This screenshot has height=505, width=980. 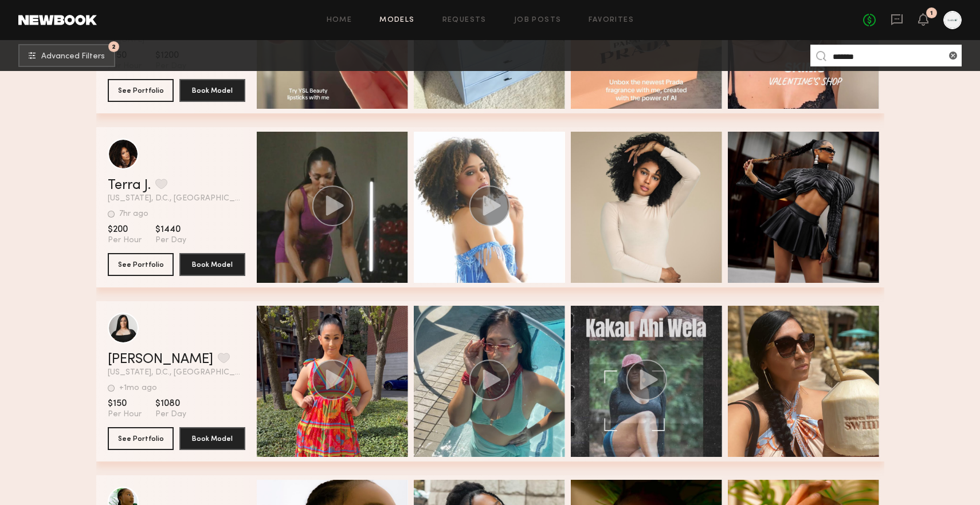 What do you see at coordinates (124, 403) in the screenshot?
I see `span: $150` at bounding box center [124, 403].